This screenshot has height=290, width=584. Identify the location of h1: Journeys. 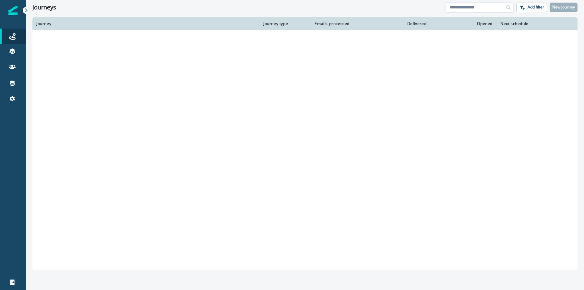
(44, 7).